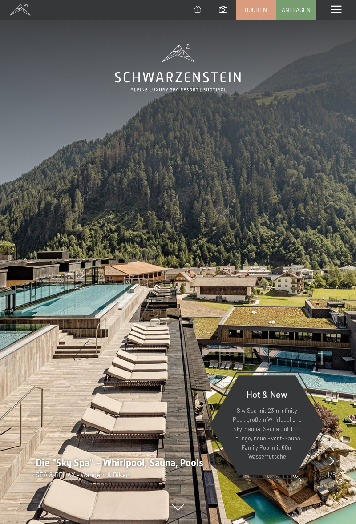  I want to click on span: SPA & RELAX - Wandern & Biken, so click(82, 474).